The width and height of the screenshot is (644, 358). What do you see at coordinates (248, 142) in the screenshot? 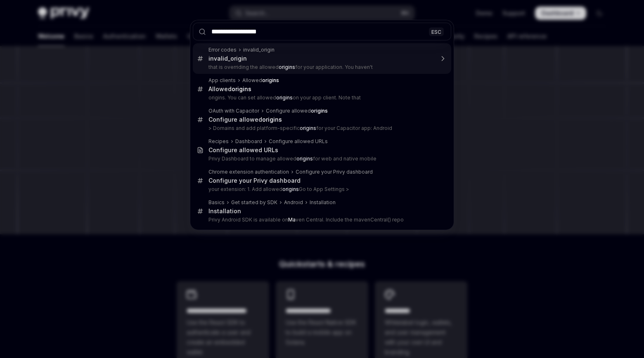
I see `div: Dashboard` at bounding box center [248, 142].